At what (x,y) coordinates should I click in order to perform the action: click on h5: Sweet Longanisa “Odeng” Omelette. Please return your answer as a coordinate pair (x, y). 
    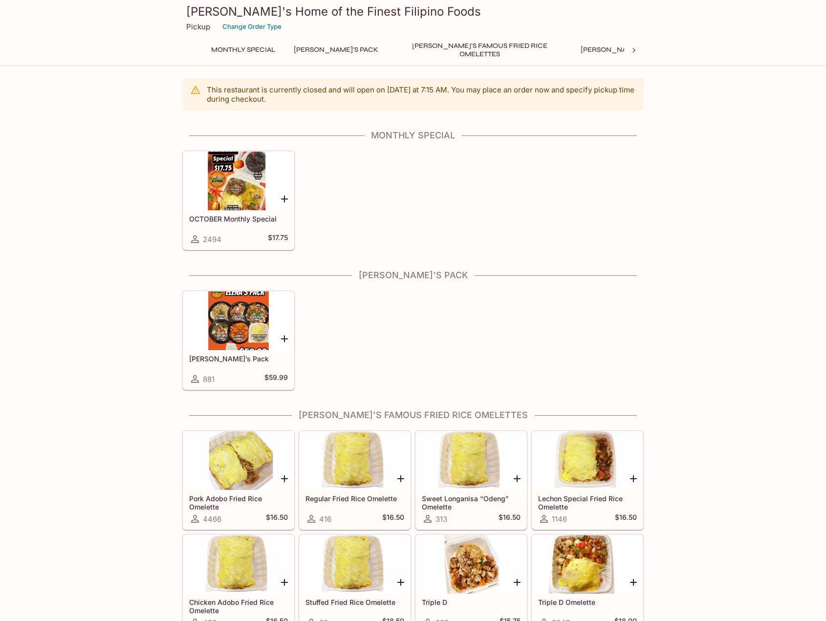
    Looking at the image, I should click on (471, 502).